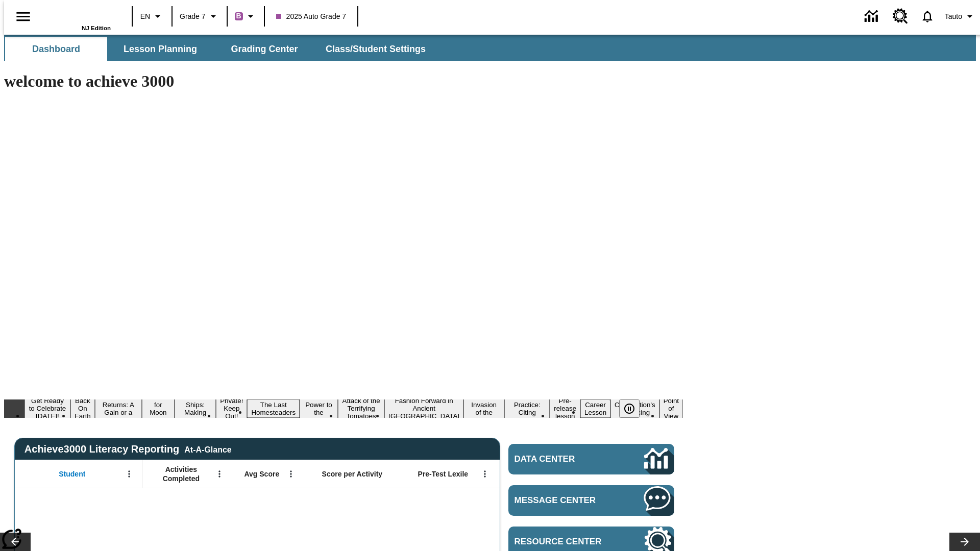 The image size is (980, 551). Describe the element at coordinates (634, 409) in the screenshot. I see `div: Pause` at that location.